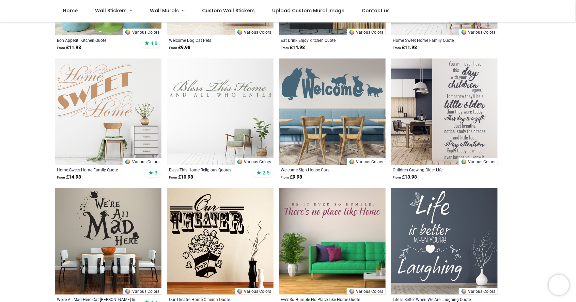 The height and width of the screenshot is (302, 576). What do you see at coordinates (108, 112) in the screenshot?
I see `img: Home Sweet Home Family Quote Wall Sticker - Mod9` at bounding box center [108, 112].